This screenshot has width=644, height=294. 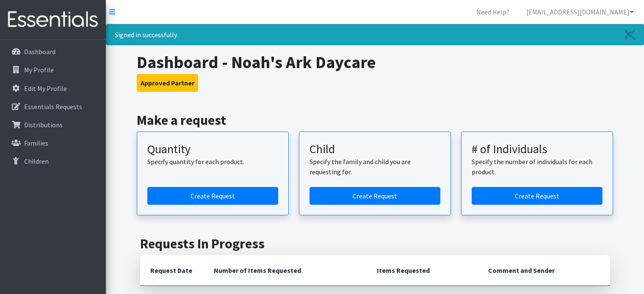 What do you see at coordinates (53, 125) in the screenshot?
I see `a: Distributions` at bounding box center [53, 125].